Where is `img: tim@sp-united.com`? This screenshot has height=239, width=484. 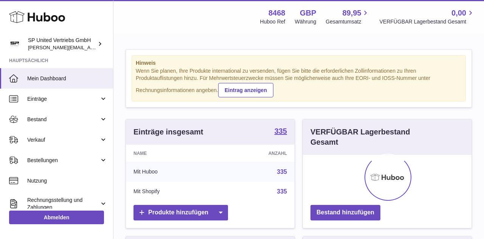
img: tim@sp-united.com is located at coordinates (15, 44).